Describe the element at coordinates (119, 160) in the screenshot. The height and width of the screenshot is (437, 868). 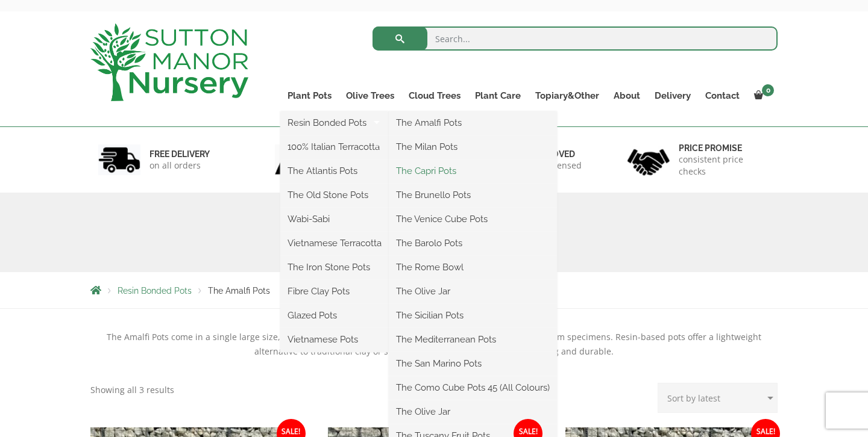
I see `img: 1.jpg` at that location.